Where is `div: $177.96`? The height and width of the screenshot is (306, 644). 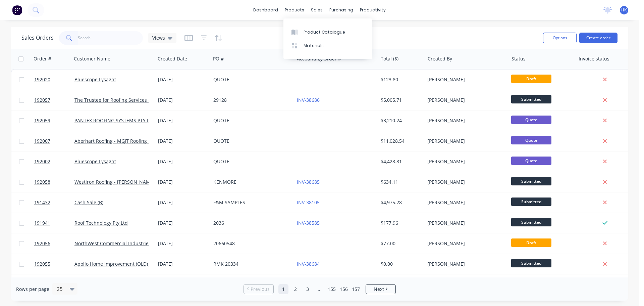
div: $177.96 is located at coordinates (400, 223).